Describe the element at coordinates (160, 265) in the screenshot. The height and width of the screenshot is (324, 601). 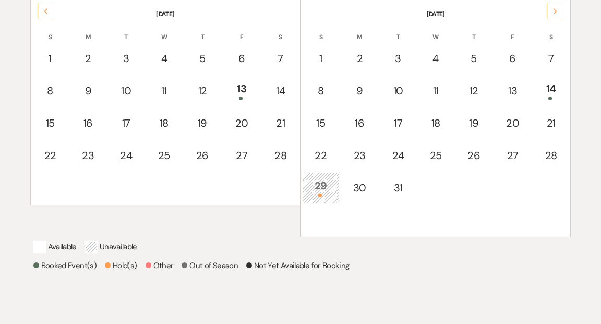
I see `p: Other` at that location.